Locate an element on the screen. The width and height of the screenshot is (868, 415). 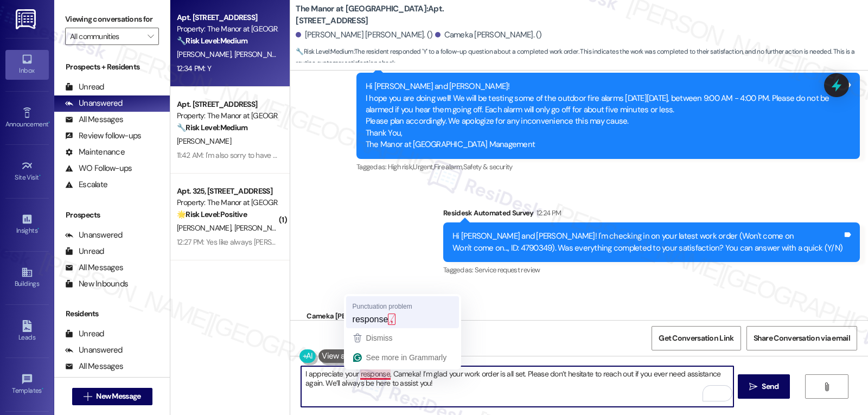
div: Residesk Automated Survey is located at coordinates (652, 215).